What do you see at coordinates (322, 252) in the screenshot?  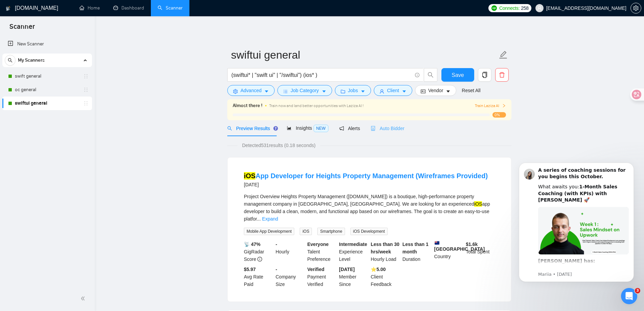 I see `div: Talent Preference` at bounding box center [322, 252].